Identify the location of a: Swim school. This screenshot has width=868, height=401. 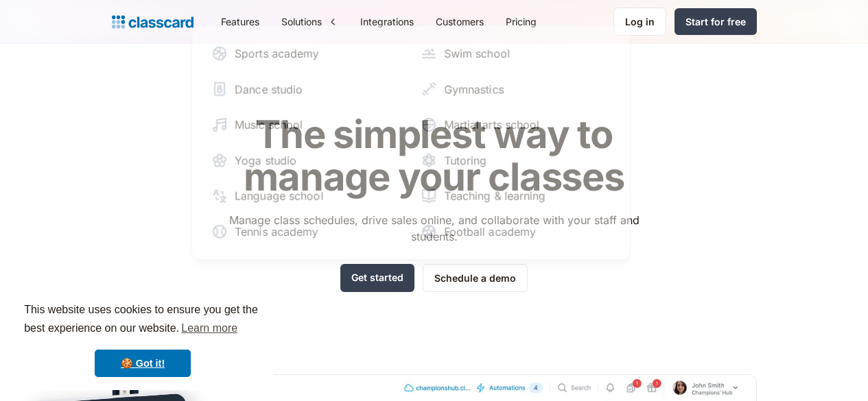
(515, 54).